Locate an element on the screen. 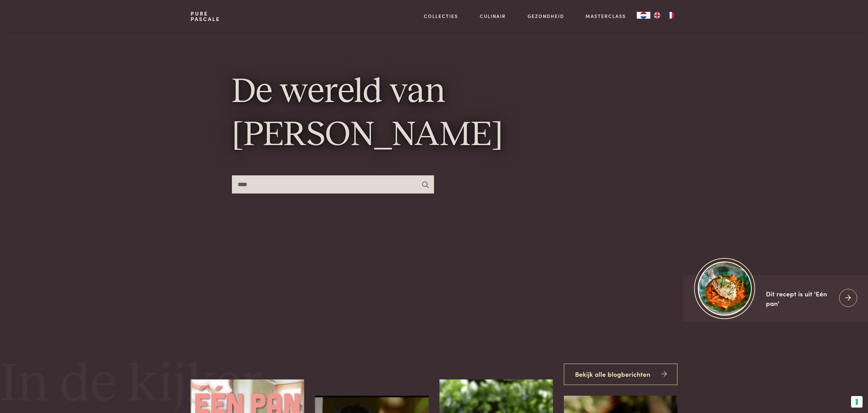 Image resolution: width=868 pixels, height=413 pixels. a: Collecties is located at coordinates (441, 16).